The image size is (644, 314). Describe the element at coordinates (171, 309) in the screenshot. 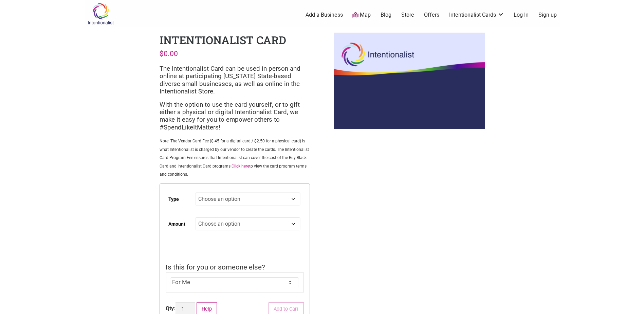

I see `div: Qty:` at that location.